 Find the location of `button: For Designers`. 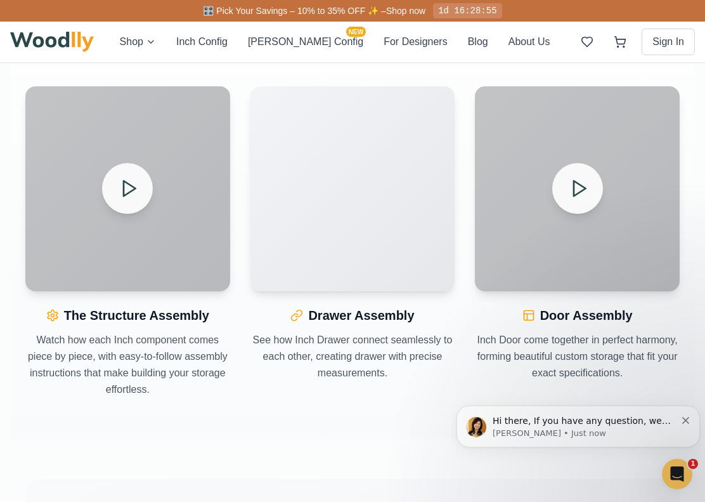

button: For Designers is located at coordinates (415, 42).